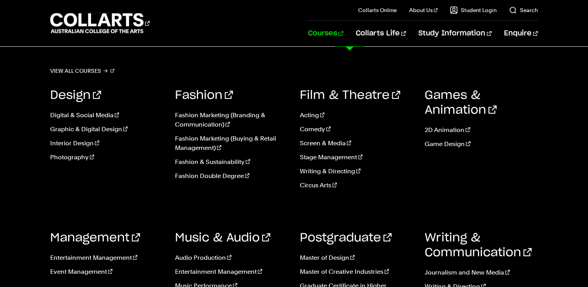  I want to click on a: Master of Design, so click(356, 257).